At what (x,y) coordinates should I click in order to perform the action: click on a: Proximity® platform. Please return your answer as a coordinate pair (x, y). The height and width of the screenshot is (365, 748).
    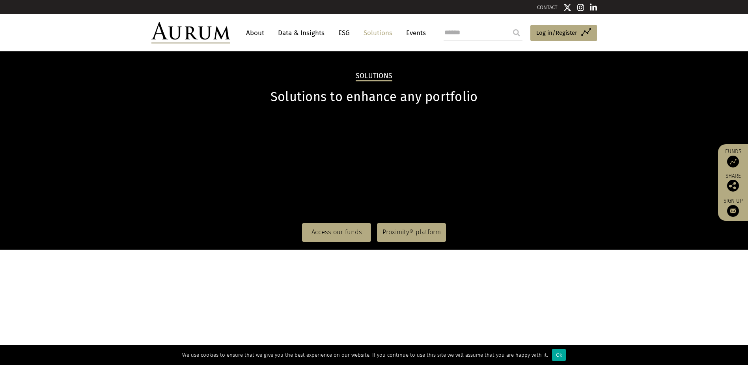
    Looking at the image, I should click on (412, 232).